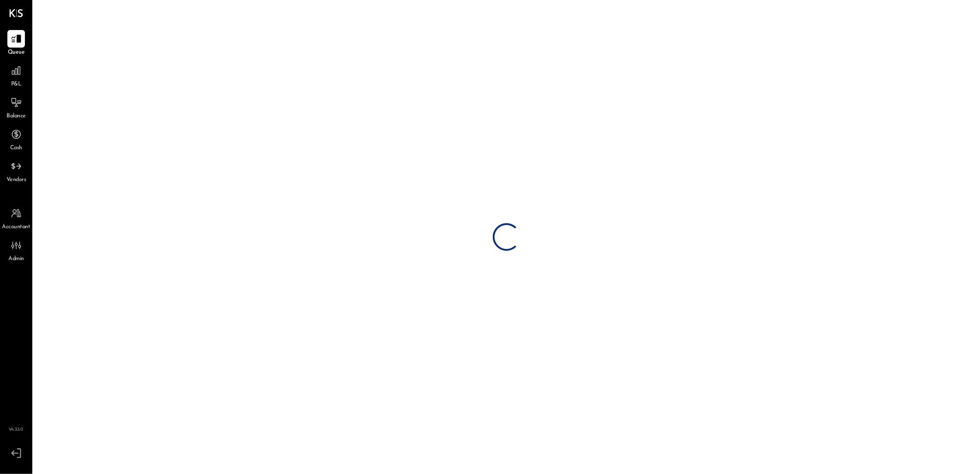 The height and width of the screenshot is (474, 980). What do you see at coordinates (16, 84) in the screenshot?
I see `span: P&L` at bounding box center [16, 84].